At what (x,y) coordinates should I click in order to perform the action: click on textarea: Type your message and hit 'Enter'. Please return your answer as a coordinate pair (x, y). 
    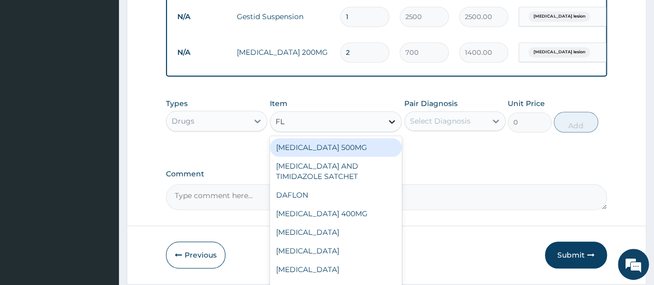
    Looking at the image, I should click on (101, 200).